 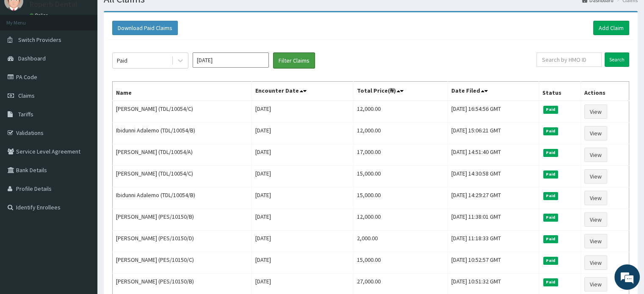 What do you see at coordinates (611, 28) in the screenshot?
I see `a: Add Claim` at bounding box center [611, 28].